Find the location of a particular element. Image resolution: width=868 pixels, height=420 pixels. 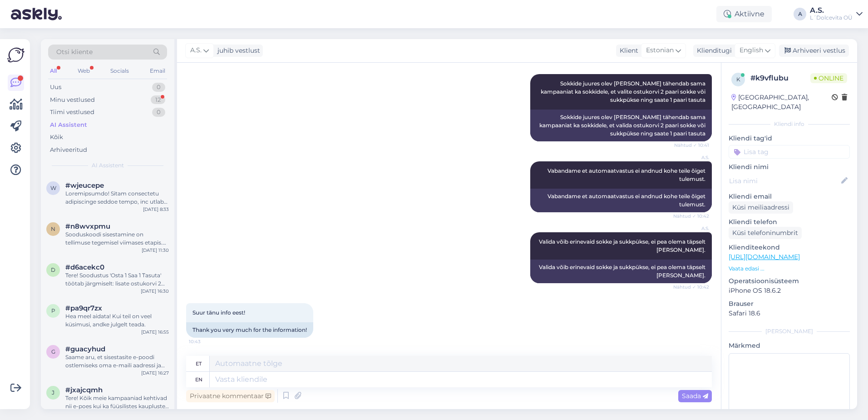

p: Kliendi nimi is located at coordinates (789, 167).